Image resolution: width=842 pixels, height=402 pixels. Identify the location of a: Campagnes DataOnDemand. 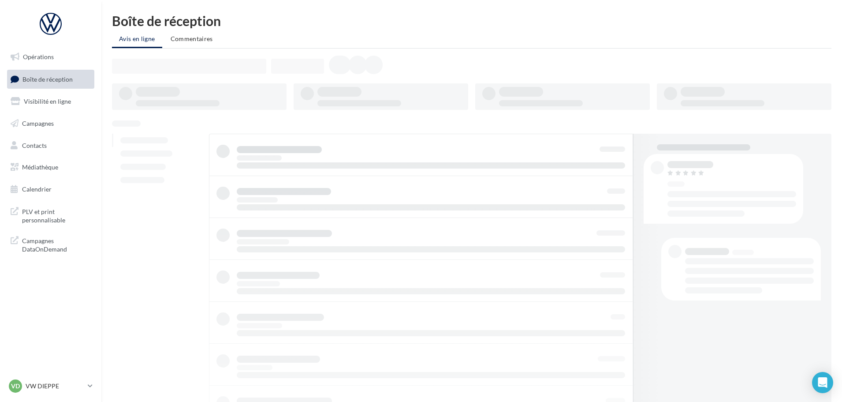
(51, 244).